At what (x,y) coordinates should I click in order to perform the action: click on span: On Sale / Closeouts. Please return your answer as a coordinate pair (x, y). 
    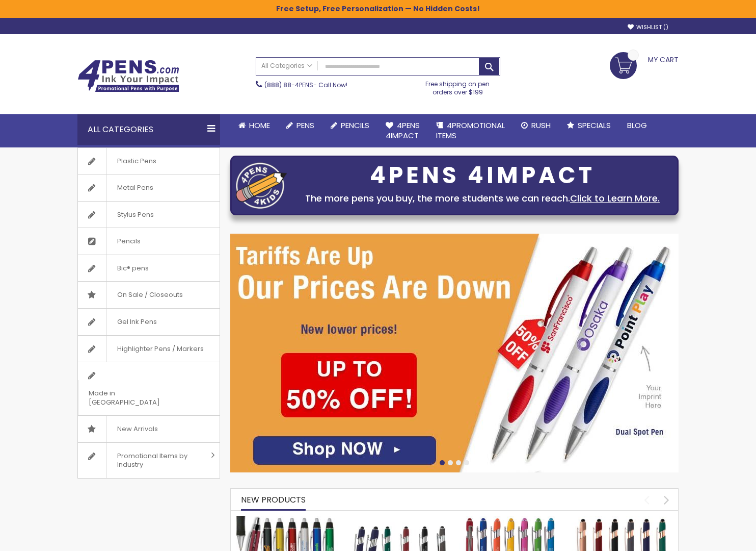
    Looking at the image, I should click on (150, 295).